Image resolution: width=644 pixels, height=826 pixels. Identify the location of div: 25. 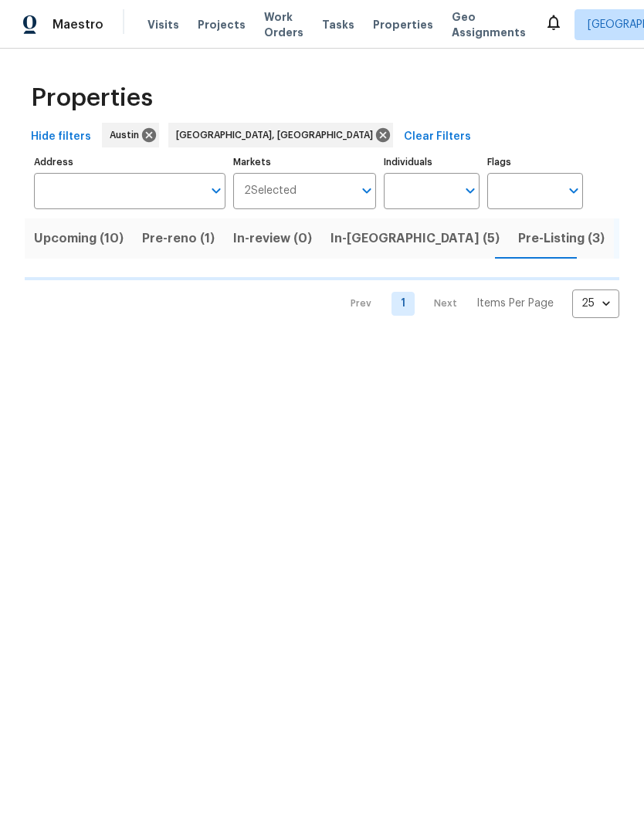
(595, 304).